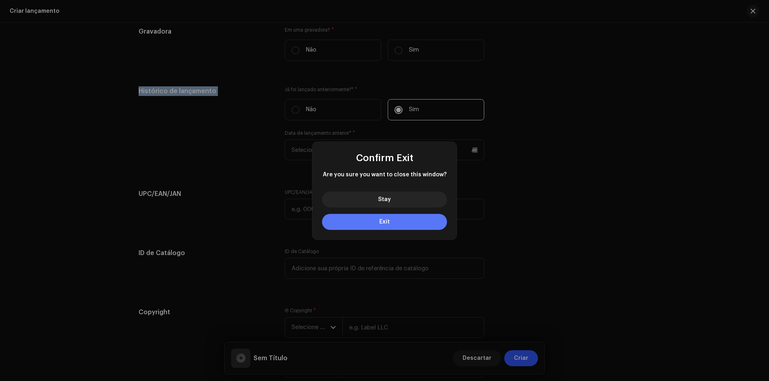 This screenshot has width=769, height=381. I want to click on span: Are you sure you want to close this window?, so click(384, 175).